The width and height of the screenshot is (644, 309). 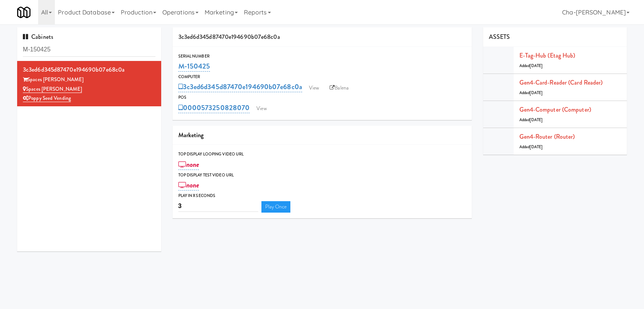 I want to click on a: Gen4-router (Router), so click(x=547, y=136).